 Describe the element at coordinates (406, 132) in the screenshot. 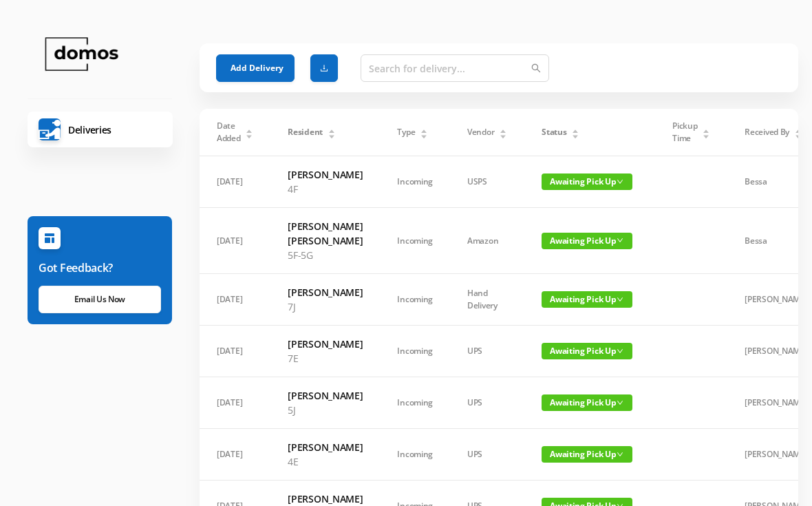

I see `span: Type` at that location.